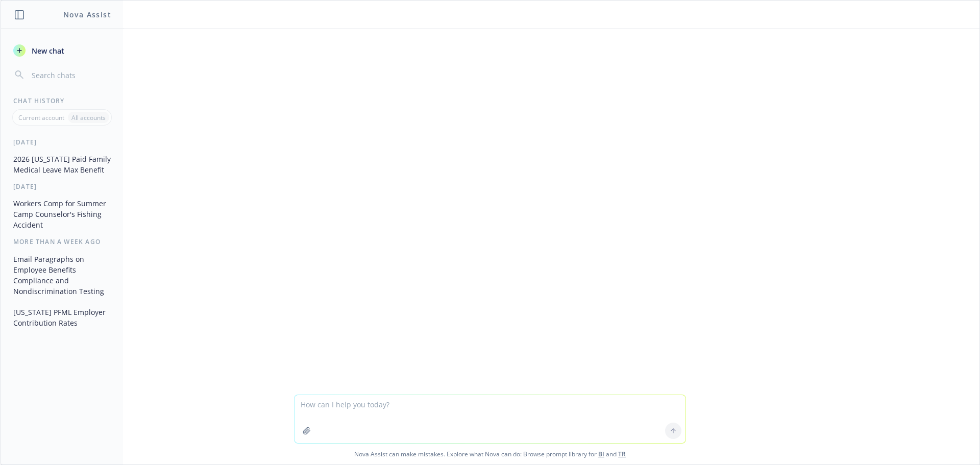  Describe the element at coordinates (41, 118) in the screenshot. I see `p: Current account` at that location.